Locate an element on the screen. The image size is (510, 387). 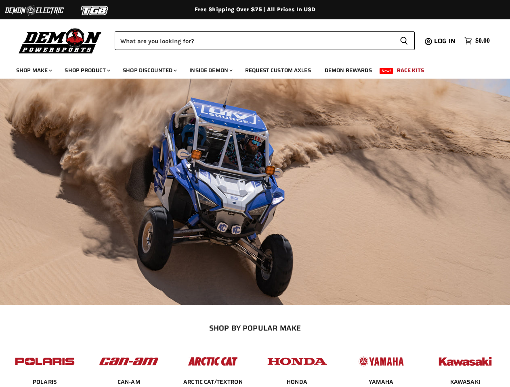
span: YAMAHA is located at coordinates (381, 383).